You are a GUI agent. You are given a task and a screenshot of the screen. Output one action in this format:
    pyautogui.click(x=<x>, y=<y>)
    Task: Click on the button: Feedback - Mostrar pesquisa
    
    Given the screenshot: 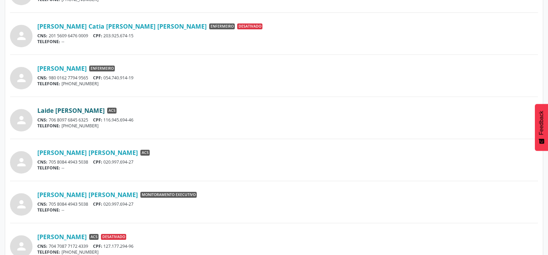 What is the action you would take?
    pyautogui.click(x=541, y=127)
    